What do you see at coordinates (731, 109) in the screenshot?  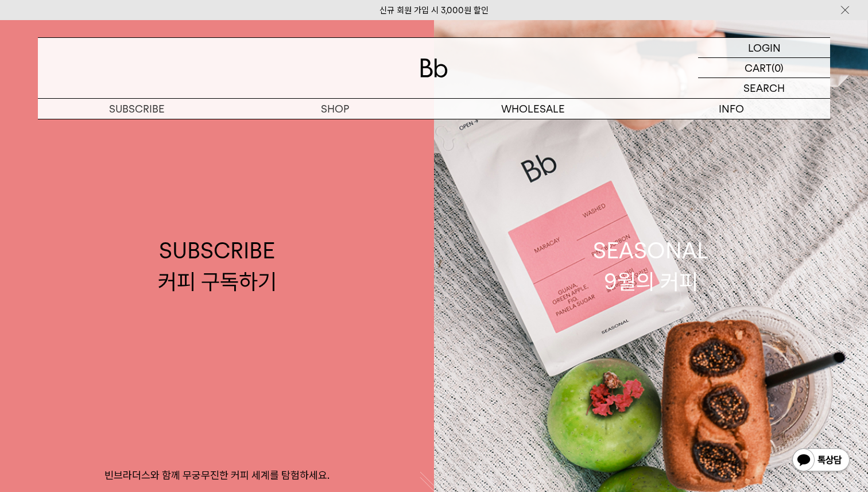 I see `p: INFO` at bounding box center [731, 109].